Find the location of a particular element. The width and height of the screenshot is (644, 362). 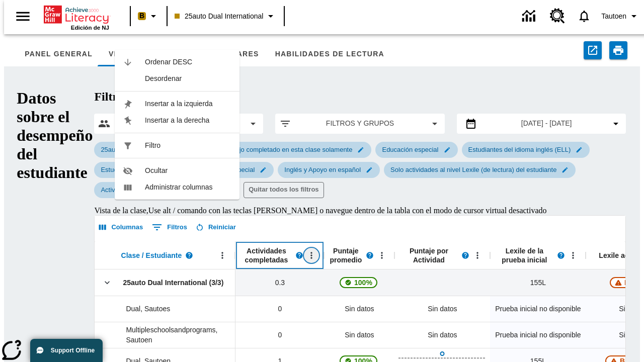

span: Ocultar is located at coordinates (188, 170).